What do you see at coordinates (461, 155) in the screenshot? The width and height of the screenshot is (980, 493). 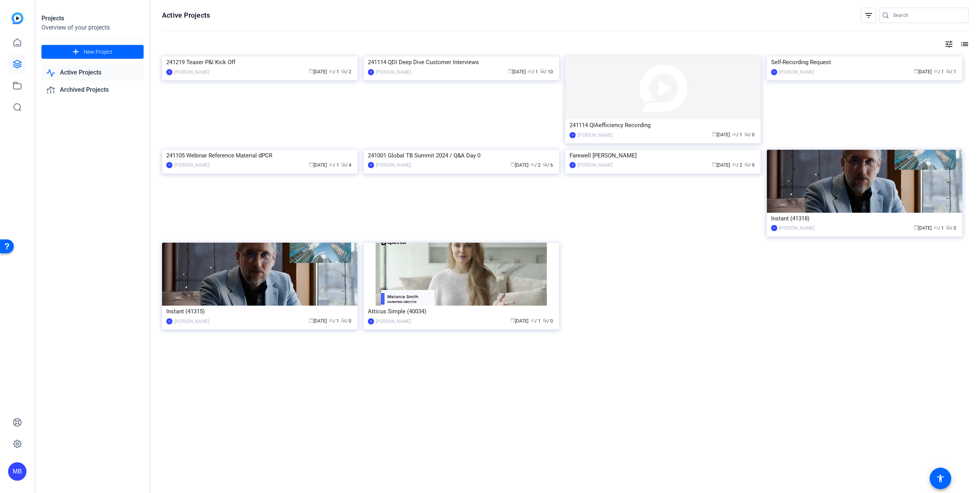 I see `div: 241001 Global TB Summit 2024 / Q&A Day 0` at bounding box center [461, 155].